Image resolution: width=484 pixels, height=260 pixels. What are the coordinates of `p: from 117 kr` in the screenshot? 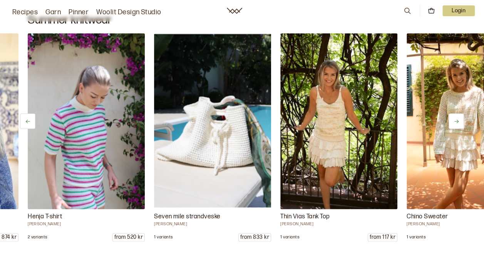 It's located at (382, 237).